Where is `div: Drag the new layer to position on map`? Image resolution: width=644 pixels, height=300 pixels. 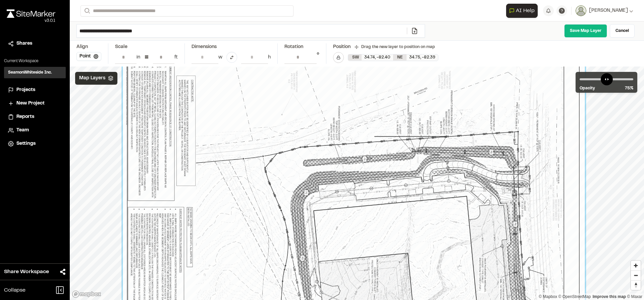 div: Drag the new layer to position on map is located at coordinates (395, 47).